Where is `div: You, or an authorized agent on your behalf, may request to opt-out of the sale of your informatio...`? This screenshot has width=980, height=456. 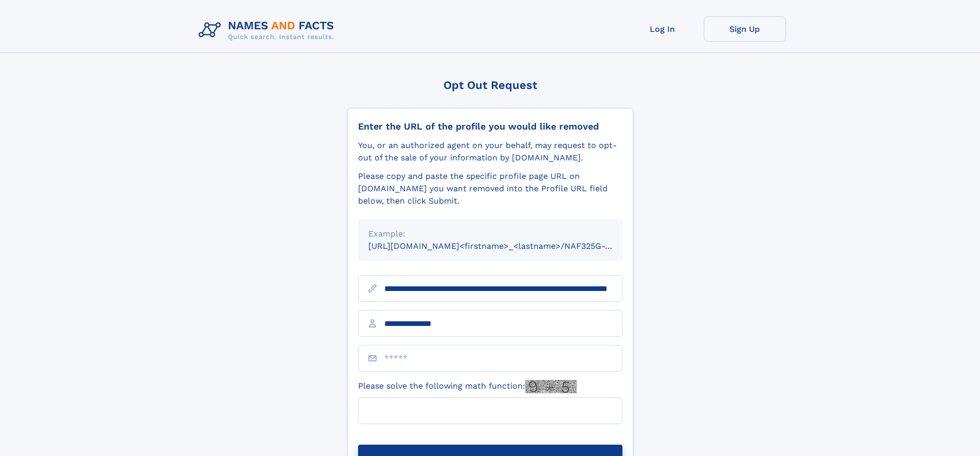 div: You, or an authorized agent on your behalf, may request to opt-out of the sale of your informatio... is located at coordinates (490, 152).